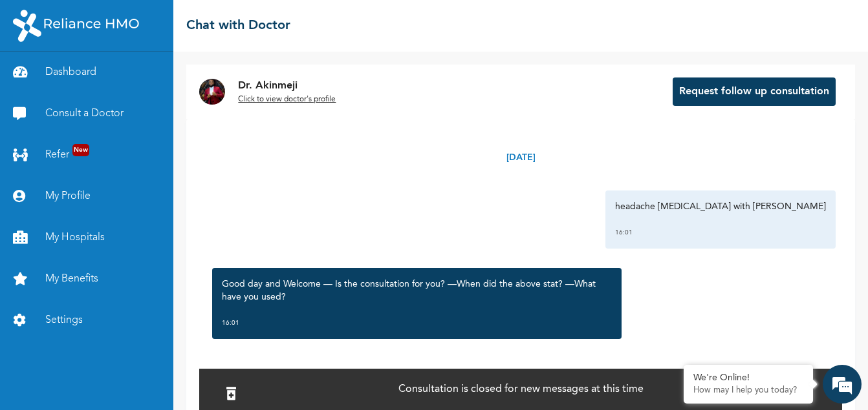 Image resolution: width=868 pixels, height=410 pixels. What do you see at coordinates (287, 99) in the screenshot?
I see `u: Click to view doctor's profile` at bounding box center [287, 99].